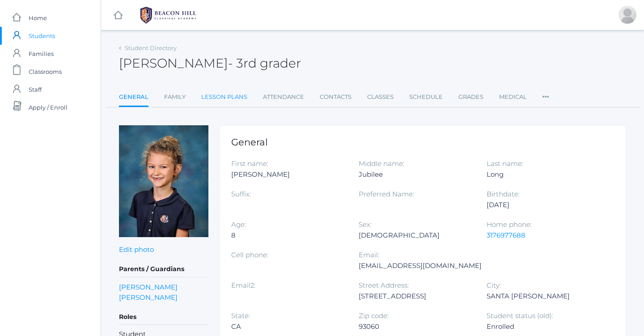 Image resolution: width=644 pixels, height=336 pixels. I want to click on a: 3176977688, so click(506, 235).